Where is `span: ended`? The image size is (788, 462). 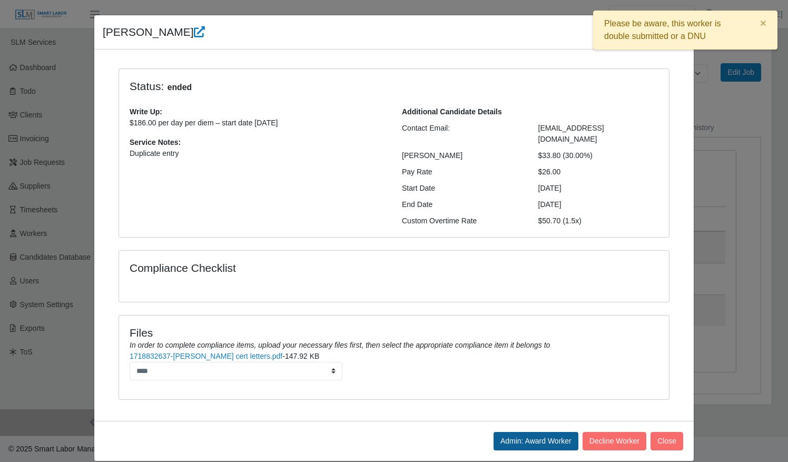
span: ended is located at coordinates (179, 87).